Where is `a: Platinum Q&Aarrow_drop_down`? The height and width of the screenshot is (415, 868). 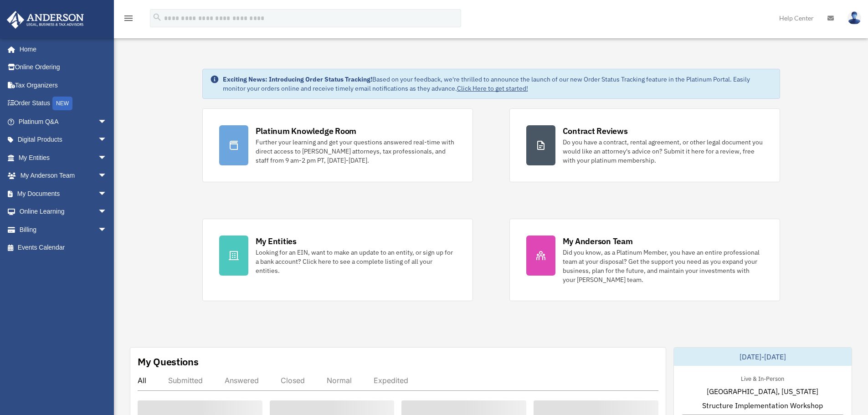 a: Platinum Q&Aarrow_drop_down is located at coordinates (64, 121).